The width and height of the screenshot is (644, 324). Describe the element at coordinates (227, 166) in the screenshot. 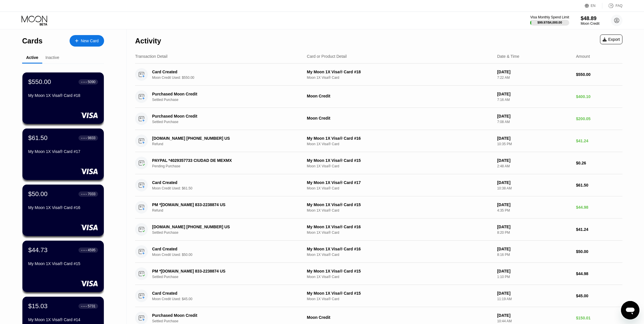

I see `div: Pending Purchase` at that location.